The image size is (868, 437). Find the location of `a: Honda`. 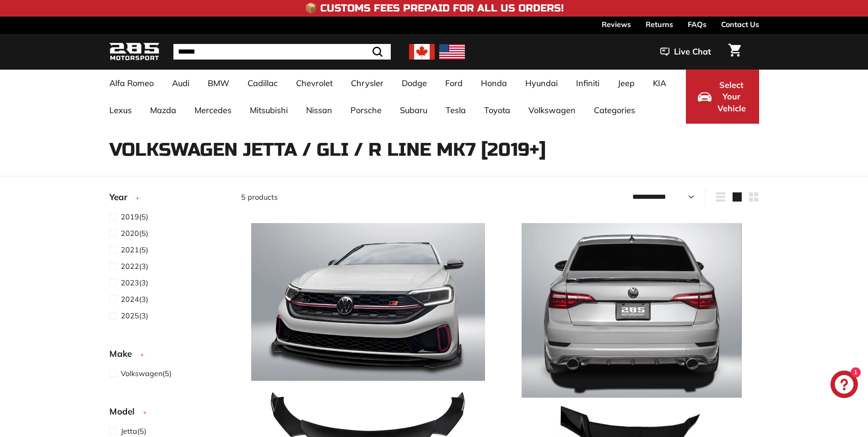

a: Honda is located at coordinates (493, 83).